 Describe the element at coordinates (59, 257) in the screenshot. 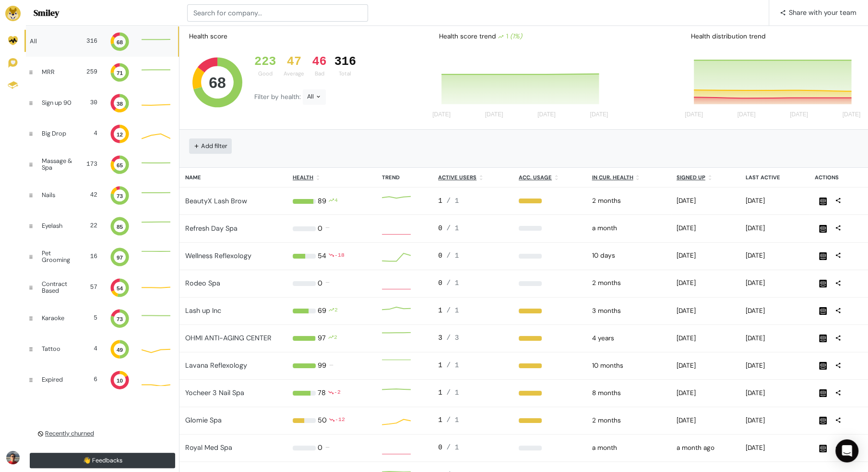

I see `div: Pet Grooming` at that location.